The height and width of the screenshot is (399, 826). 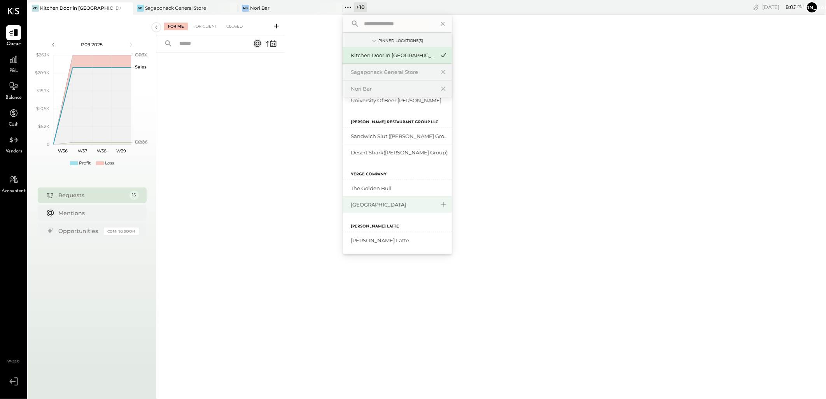 What do you see at coordinates (43, 55) in the screenshot?
I see `text: $26.1K` at bounding box center [43, 55].